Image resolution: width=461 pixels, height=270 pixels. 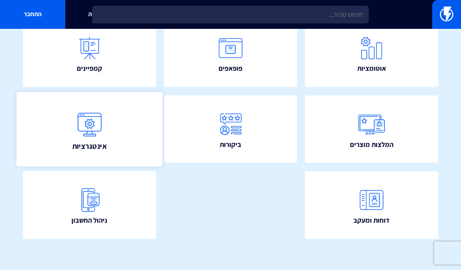 I want to click on a: אוטומציות, so click(x=372, y=53).